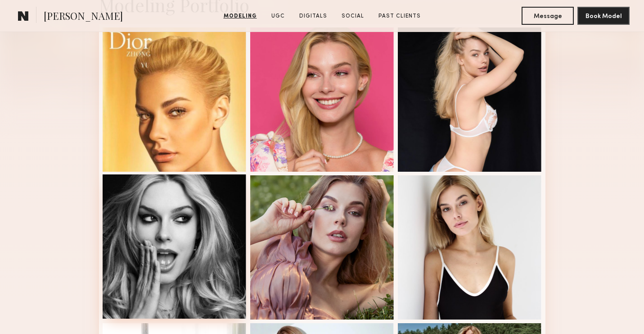 The height and width of the screenshot is (334, 644). What do you see at coordinates (604, 15) in the screenshot?
I see `button: Book Model` at bounding box center [604, 15].